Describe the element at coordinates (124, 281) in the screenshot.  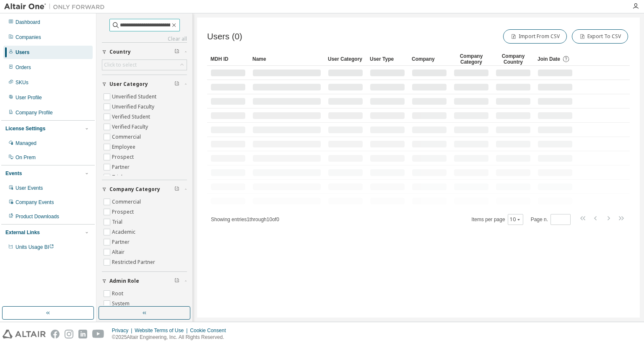
I see `span: Admin Role` at that location.